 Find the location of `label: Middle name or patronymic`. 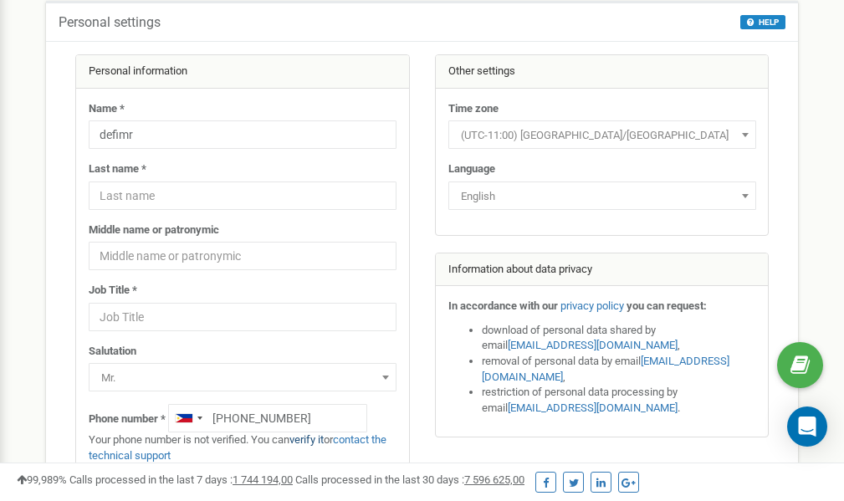

label: Middle name or patronymic is located at coordinates (154, 230).